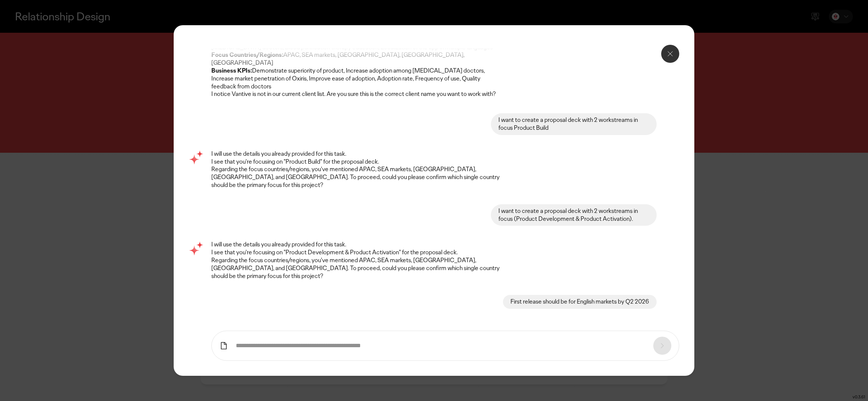  What do you see at coordinates (580, 302) in the screenshot?
I see `div: First release should be for English markets by Q2 2026` at bounding box center [580, 302].